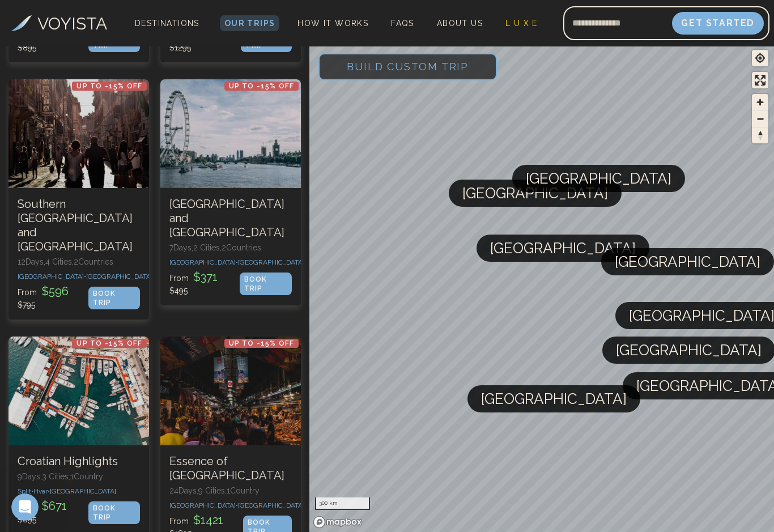  Describe the element at coordinates (403, 23) in the screenshot. I see `a: FAQs` at that location.